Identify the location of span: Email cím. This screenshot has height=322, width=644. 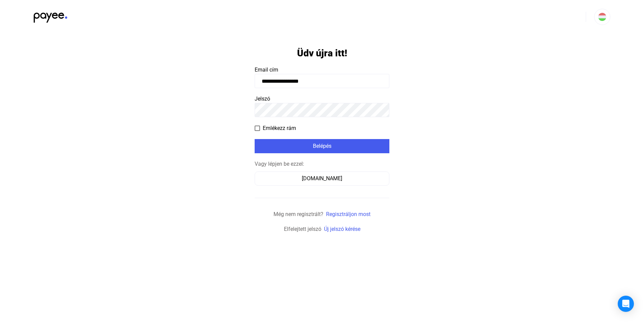
(267, 70).